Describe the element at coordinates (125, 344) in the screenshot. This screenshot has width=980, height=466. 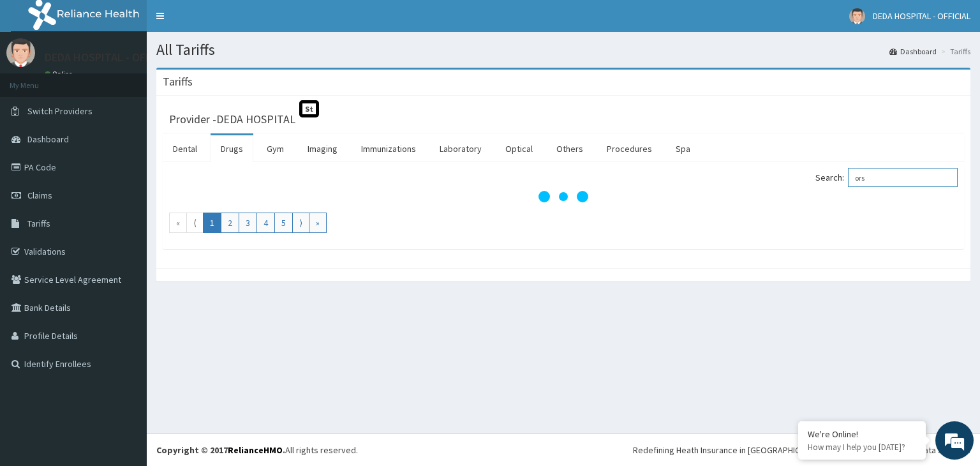
I see `textarea: Type your message and hit 'Enter'` at that location.